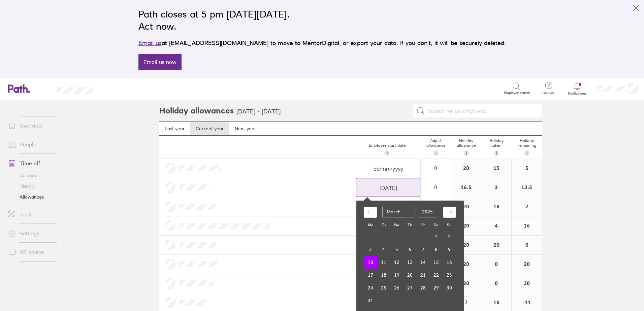 The image size is (644, 311). I want to click on small: Fr, so click(423, 225).